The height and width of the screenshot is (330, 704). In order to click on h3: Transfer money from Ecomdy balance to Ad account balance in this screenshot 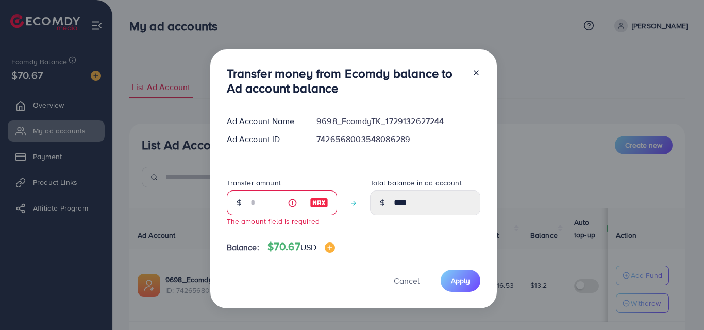, I will do `click(345, 81)`.